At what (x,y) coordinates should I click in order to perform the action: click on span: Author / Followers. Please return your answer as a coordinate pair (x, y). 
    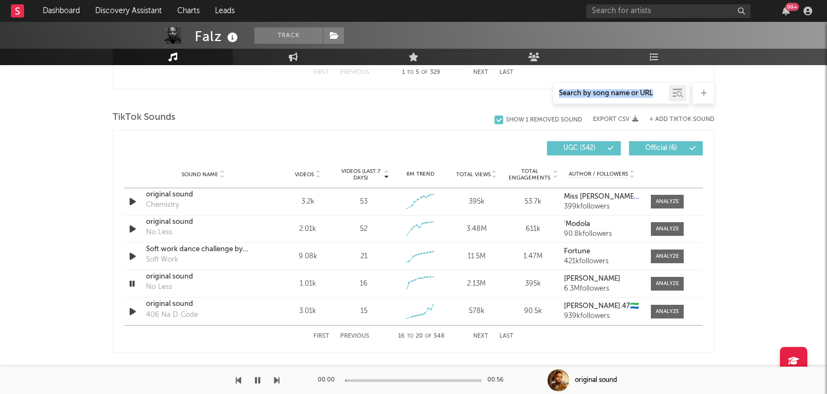
    Looking at the image, I should click on (598, 174).